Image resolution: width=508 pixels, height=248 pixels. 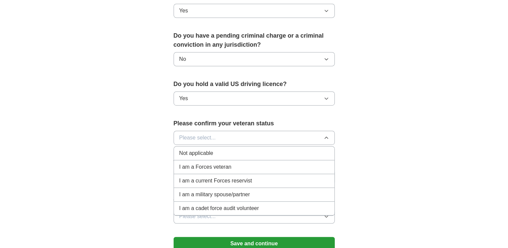 What do you see at coordinates (196, 153) in the screenshot?
I see `span: Not applicable` at bounding box center [196, 153].